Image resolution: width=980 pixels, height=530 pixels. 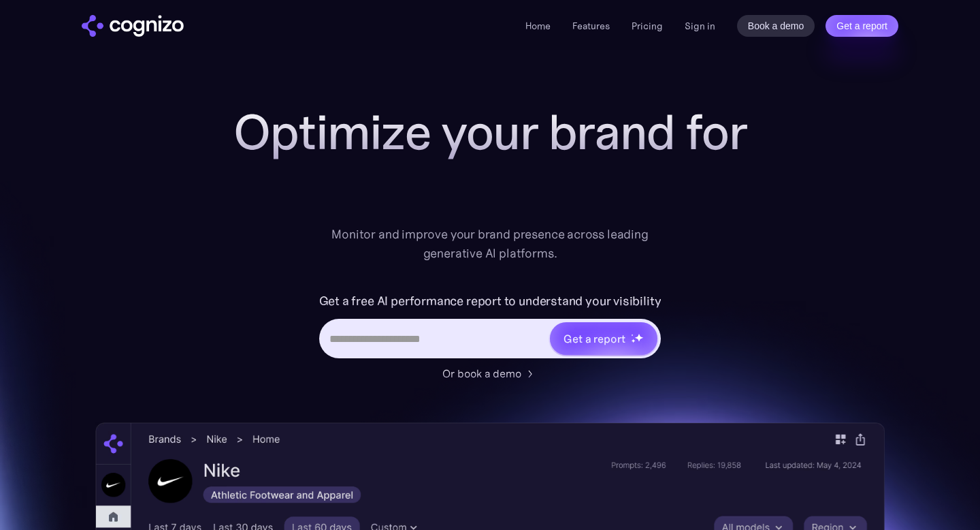 What do you see at coordinates (490, 132) in the screenshot?
I see `h1: Optimize your brand for` at bounding box center [490, 132].